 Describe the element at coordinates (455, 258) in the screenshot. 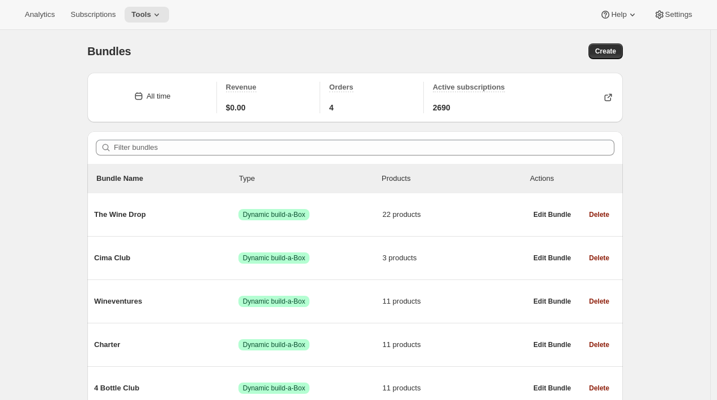

I see `span: 3 products` at that location.